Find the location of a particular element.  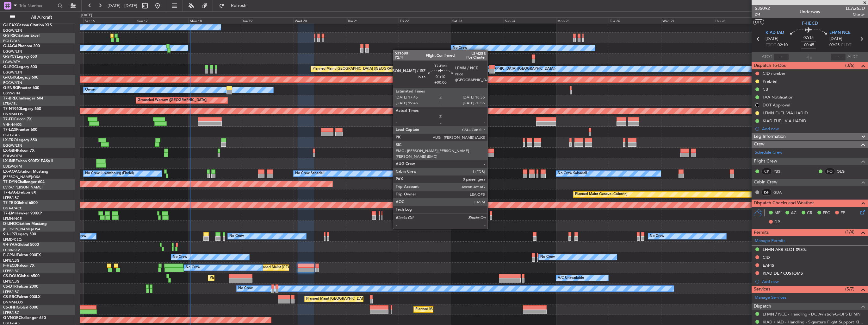

a: G-VNORChallenger 650 is located at coordinates (24, 318).